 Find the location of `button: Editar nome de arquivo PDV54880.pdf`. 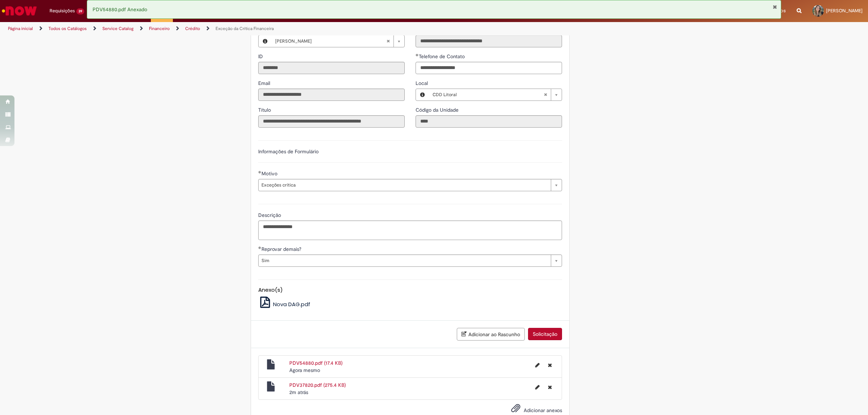

button: Editar nome de arquivo PDV54880.pdf is located at coordinates (537, 365).